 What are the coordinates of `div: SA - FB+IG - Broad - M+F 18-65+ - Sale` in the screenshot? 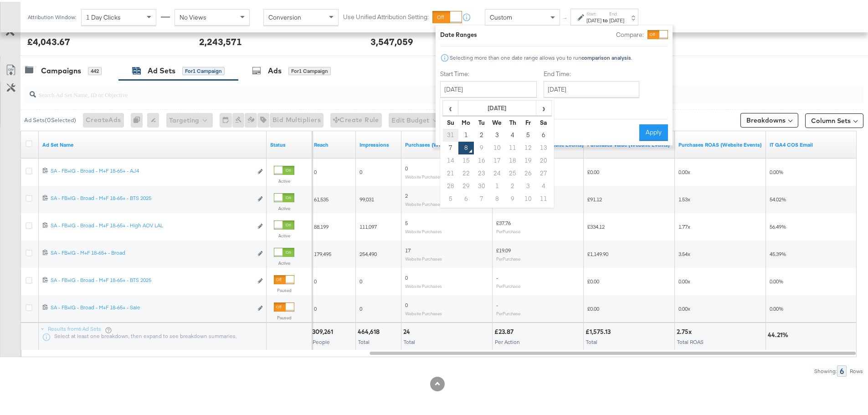 It's located at (151, 306).